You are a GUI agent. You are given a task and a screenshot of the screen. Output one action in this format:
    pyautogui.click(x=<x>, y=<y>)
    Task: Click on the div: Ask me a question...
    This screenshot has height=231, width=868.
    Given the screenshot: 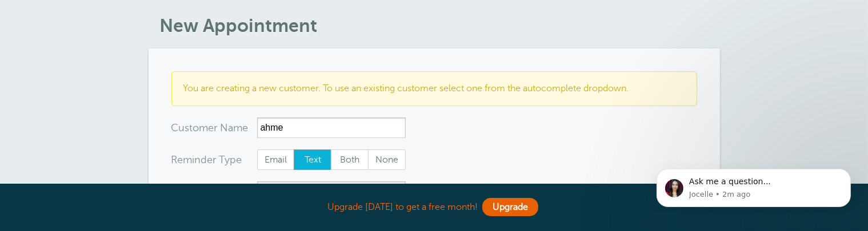 What is the action you would take?
    pyautogui.click(x=127, y=23)
    